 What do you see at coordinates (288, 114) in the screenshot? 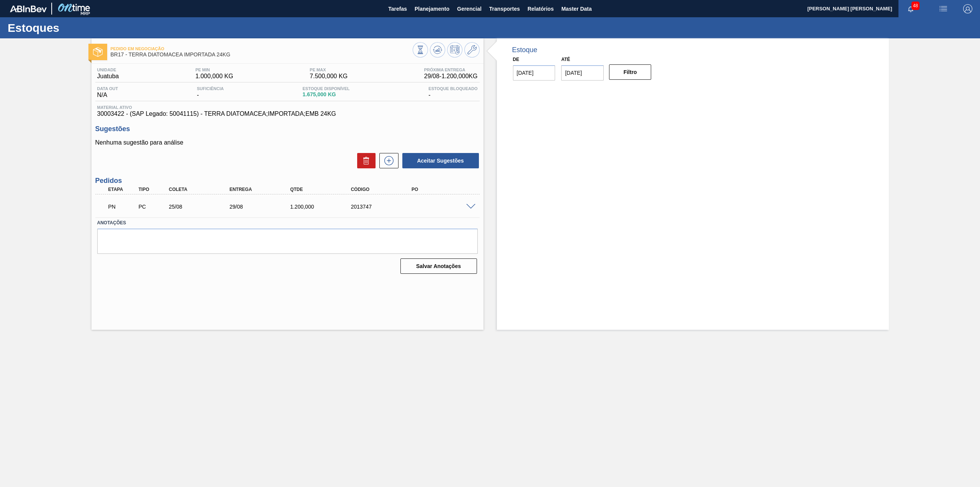
I see `span: 30003422 - (SAP Legado: 50041115) - TERRA DIATOMACEA;IMPORTADA;EMB 24KG` at bounding box center [288, 114].